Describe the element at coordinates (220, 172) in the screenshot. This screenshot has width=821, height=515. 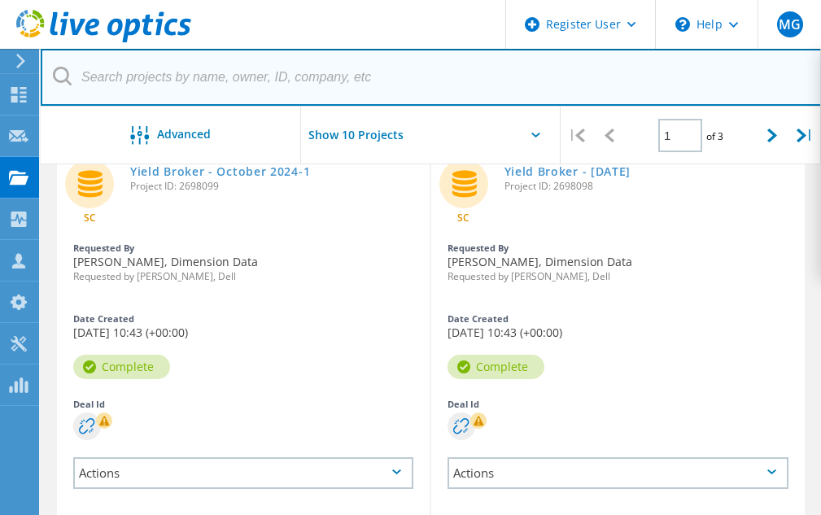
I see `a: Yield Broker - October 2024-1` at that location.